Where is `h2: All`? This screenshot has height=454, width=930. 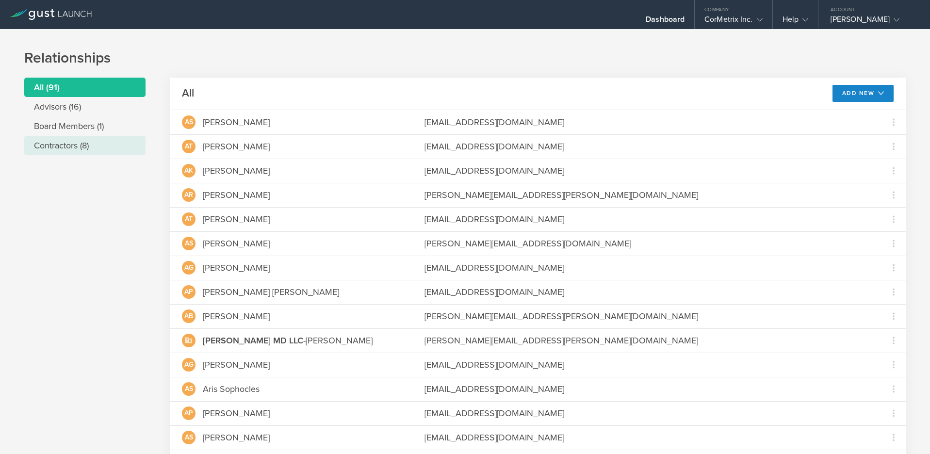
h2: All is located at coordinates (188, 93).